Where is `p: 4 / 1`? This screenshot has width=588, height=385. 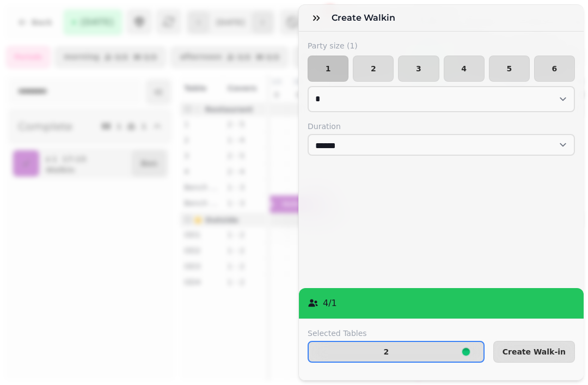 p: 4 / 1 is located at coordinates (330, 304).